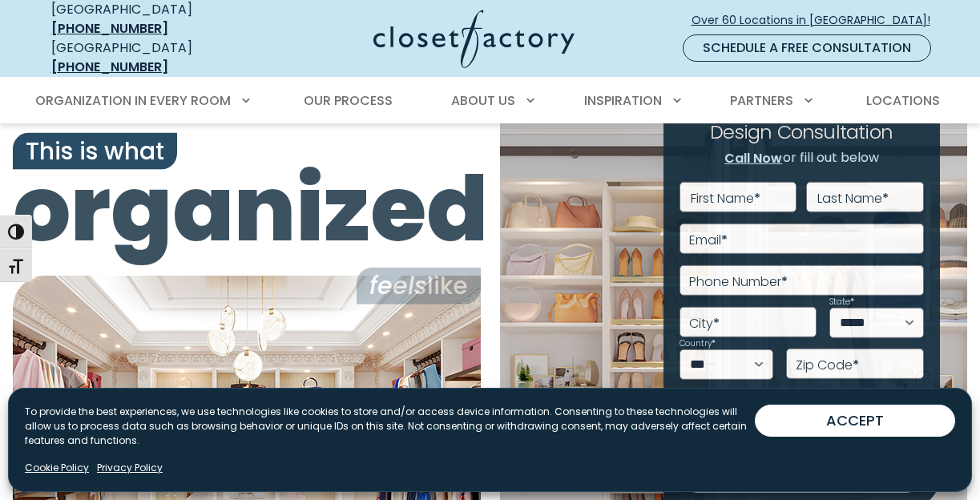 This screenshot has height=500, width=980. What do you see at coordinates (57, 468) in the screenshot?
I see `a: Cookie Policy` at bounding box center [57, 468].